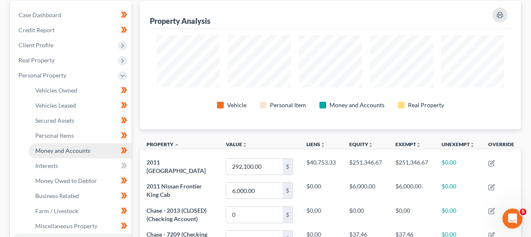 The height and width of the screenshot is (237, 531). Describe the element at coordinates (236, 144) in the screenshot. I see `a: Valueunfold_more` at that location.